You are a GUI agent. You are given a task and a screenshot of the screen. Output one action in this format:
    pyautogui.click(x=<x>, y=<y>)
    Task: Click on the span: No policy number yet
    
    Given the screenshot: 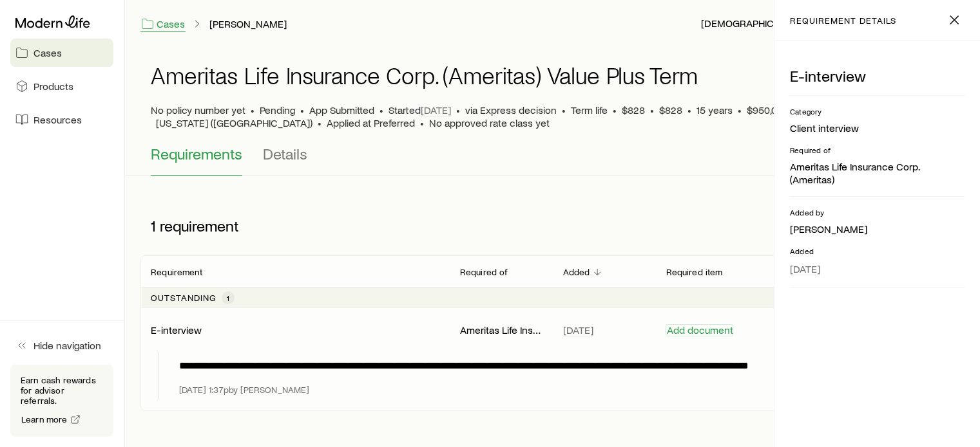 What is the action you would take?
    pyautogui.click(x=198, y=110)
    